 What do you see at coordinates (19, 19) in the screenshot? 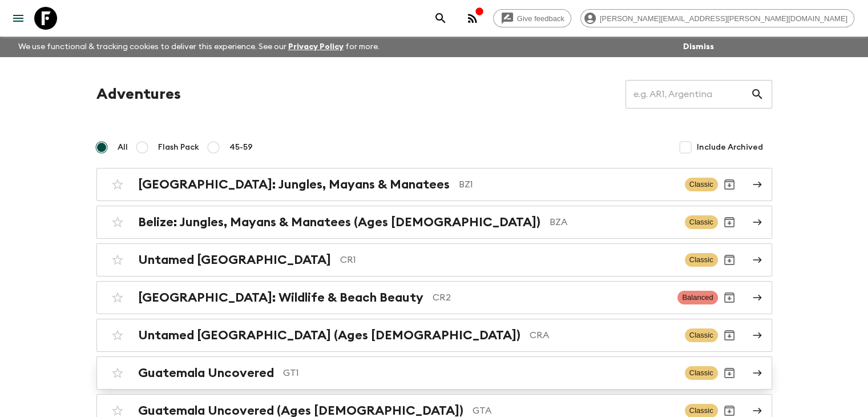
I see `button: menu` at bounding box center [19, 19].